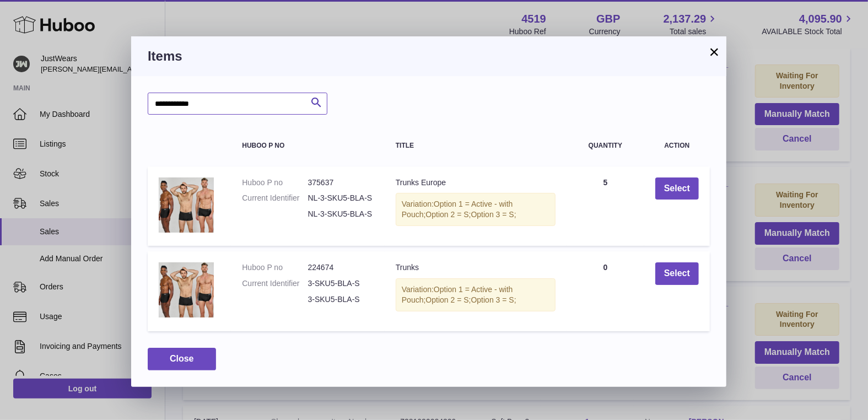  Describe the element at coordinates (605, 206) in the screenshot. I see `td: 5` at that location.